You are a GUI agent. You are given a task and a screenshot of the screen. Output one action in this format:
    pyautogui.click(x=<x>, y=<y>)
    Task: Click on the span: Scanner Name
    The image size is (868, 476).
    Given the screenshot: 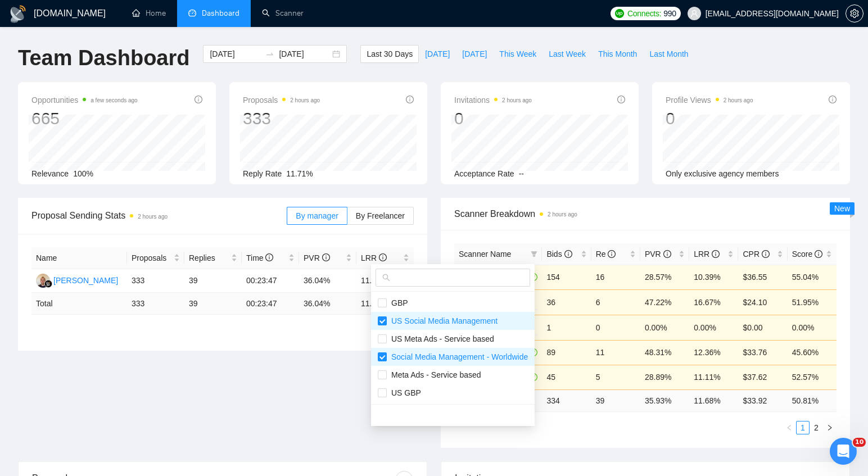 What is the action you would take?
    pyautogui.click(x=484, y=254)
    